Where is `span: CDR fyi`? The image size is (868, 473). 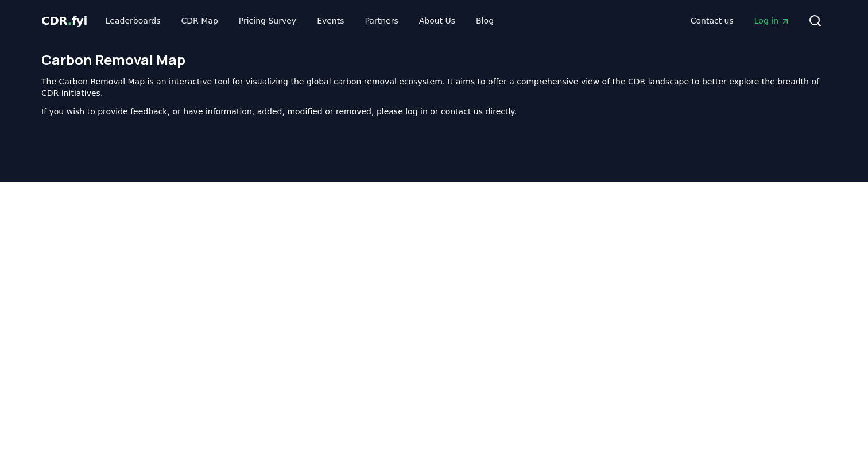 span: CDR fyi is located at coordinates (64, 20).